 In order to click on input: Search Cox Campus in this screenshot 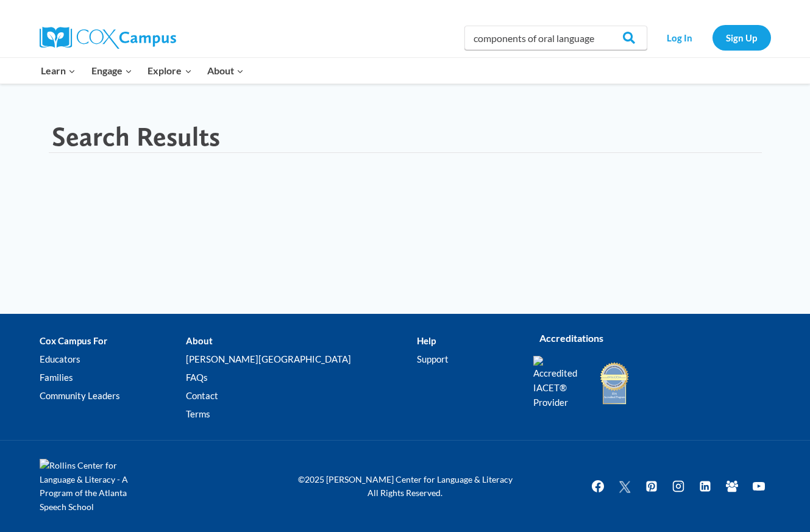, I will do `click(556, 37)`.